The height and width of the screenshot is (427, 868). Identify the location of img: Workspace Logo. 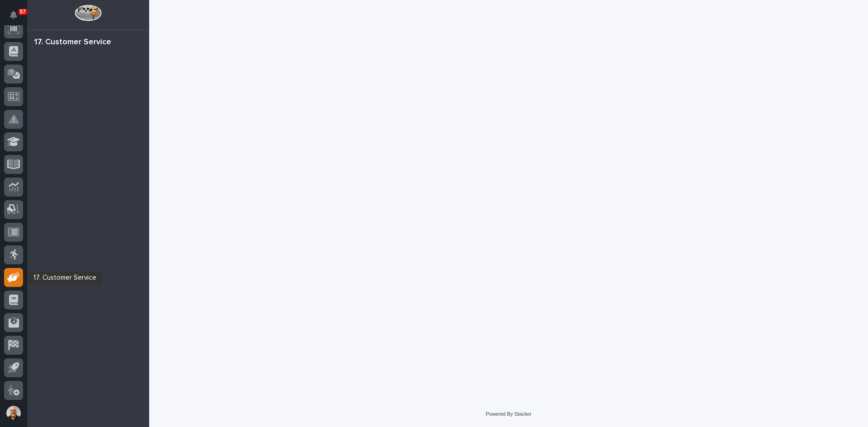
(88, 13).